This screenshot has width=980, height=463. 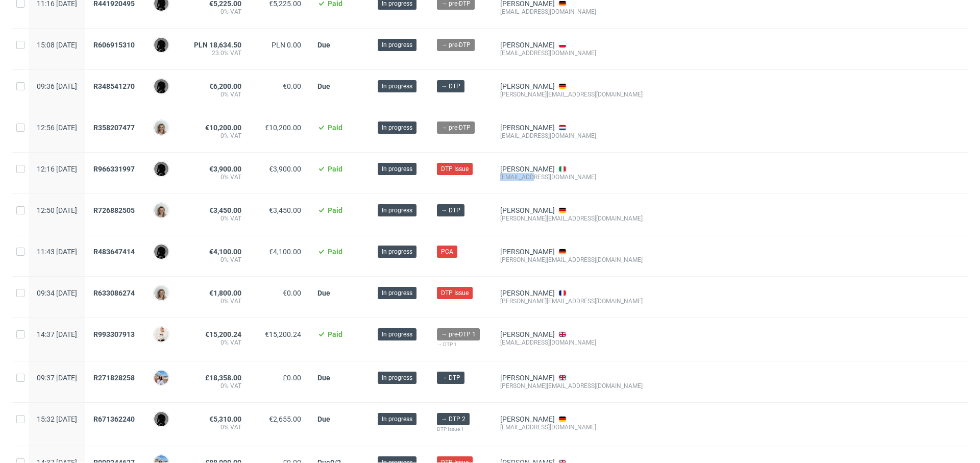 What do you see at coordinates (113, 210) in the screenshot?
I see `span: R726882505` at bounding box center [113, 210].